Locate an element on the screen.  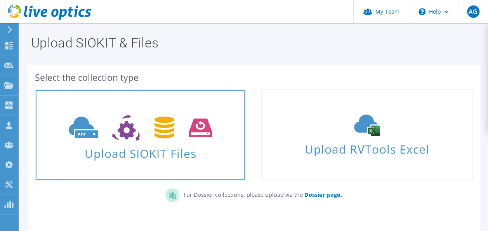
p: For Dossier collections, please upload via the is located at coordinates (260, 193).